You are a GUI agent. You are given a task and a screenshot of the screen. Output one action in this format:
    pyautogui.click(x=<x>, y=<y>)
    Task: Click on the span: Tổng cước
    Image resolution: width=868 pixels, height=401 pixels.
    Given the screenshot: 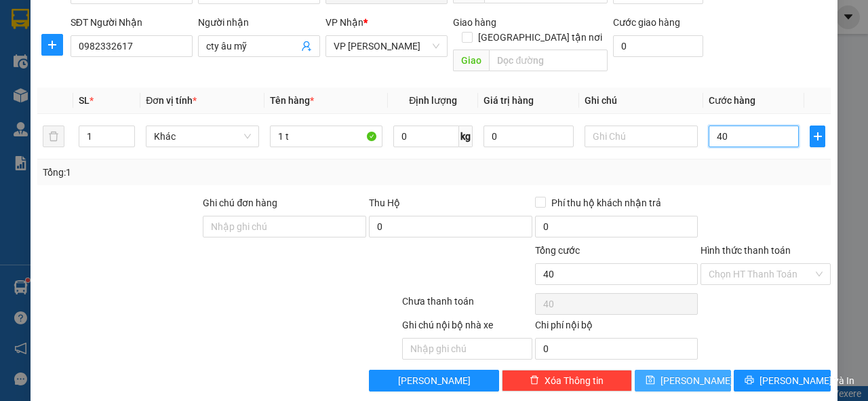 What is the action you would take?
    pyautogui.click(x=557, y=250)
    